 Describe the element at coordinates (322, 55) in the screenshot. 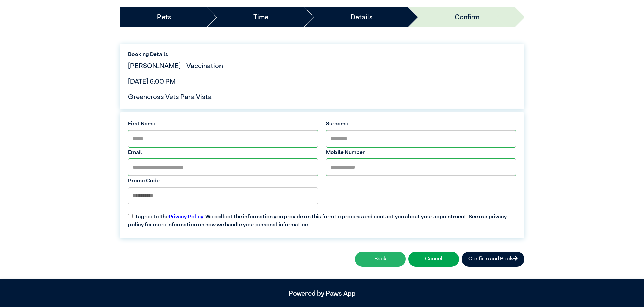

I see `label: Booking Details` at that location.